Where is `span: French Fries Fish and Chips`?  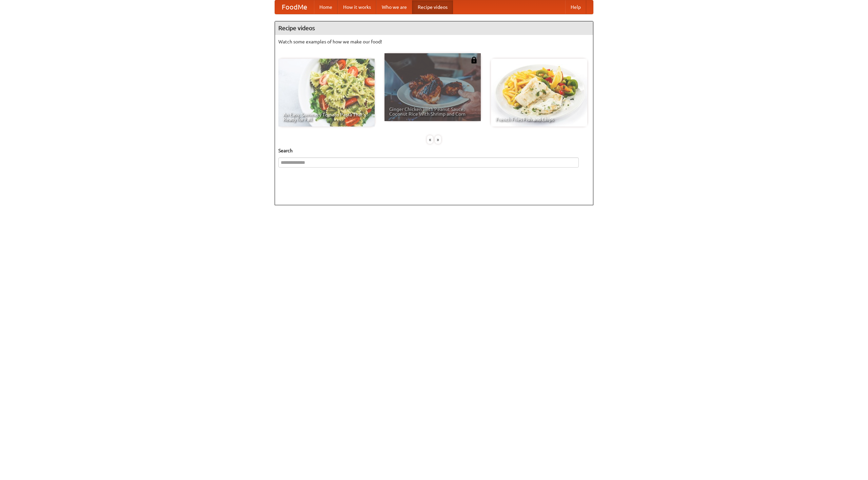 span: French Fries Fish and Chips is located at coordinates (539, 120).